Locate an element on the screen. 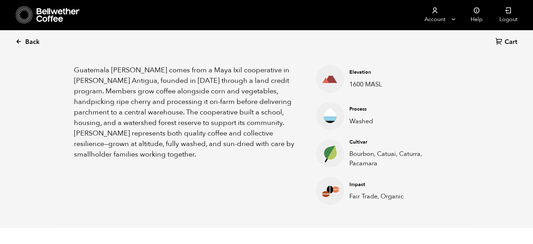  p: Bourbon, Catuai, Caturra, Pacamara is located at coordinates (398, 158).